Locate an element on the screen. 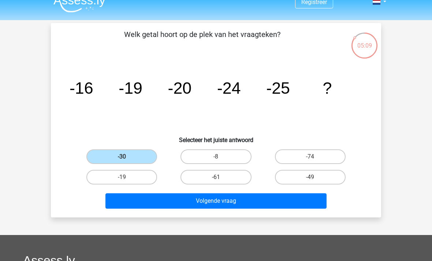 This screenshot has height=261, width=432. tspan: -16 is located at coordinates (81, 88).